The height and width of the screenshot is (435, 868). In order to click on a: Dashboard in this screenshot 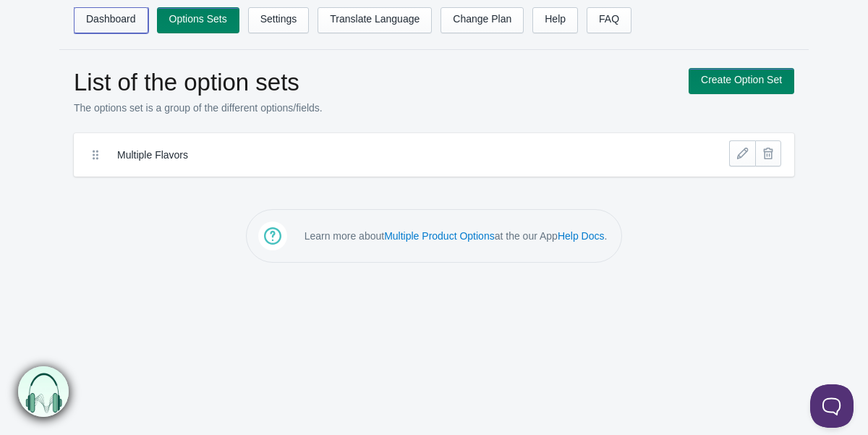, I will do `click(111, 21)`.